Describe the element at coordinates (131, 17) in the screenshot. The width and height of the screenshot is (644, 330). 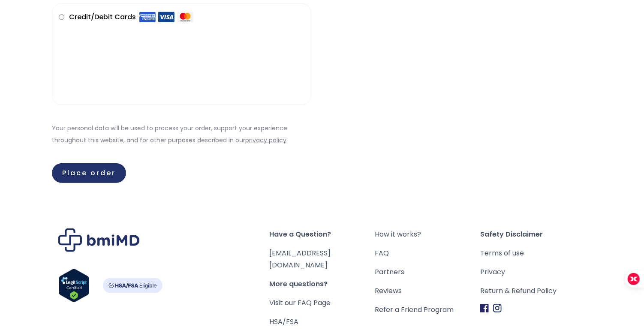
I see `label: Credit/Debit Cards` at that location.